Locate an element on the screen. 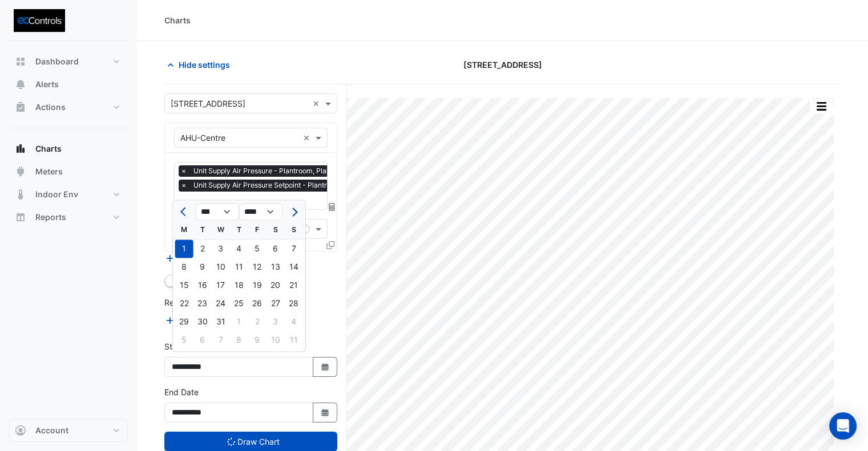  div: Friday, August 2, 2024 is located at coordinates (257, 321).